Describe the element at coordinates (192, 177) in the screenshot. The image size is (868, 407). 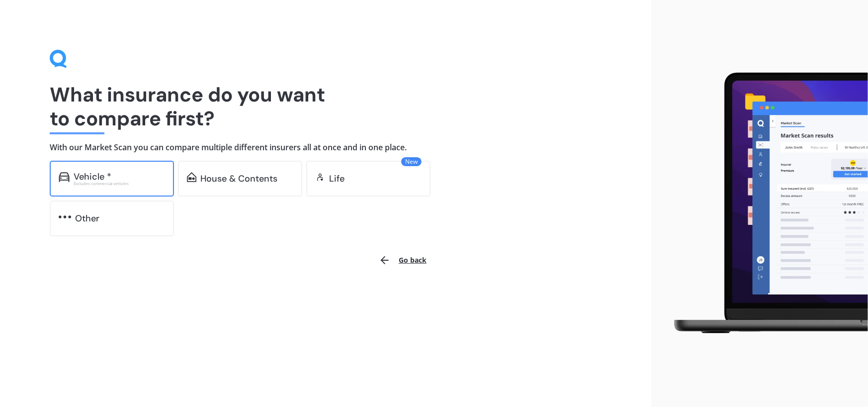
I see `img: home-and-contents.b802091223b8502ef2dd.svg` at that location.